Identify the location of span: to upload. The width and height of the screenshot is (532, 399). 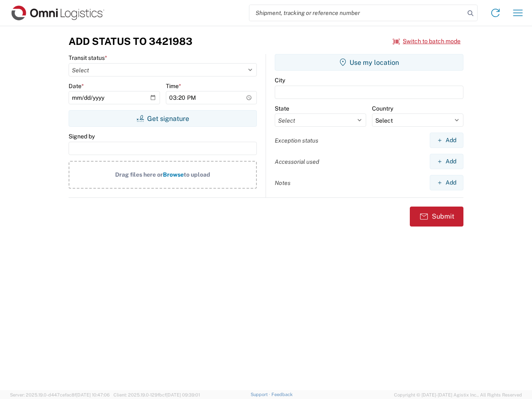
(197, 175).